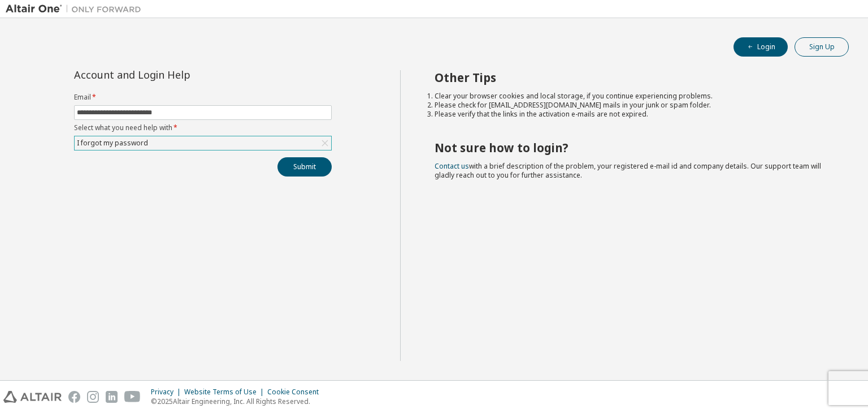 This screenshot has width=868, height=413. Describe the element at coordinates (132, 396) in the screenshot. I see `img: youtube.svg` at that location.